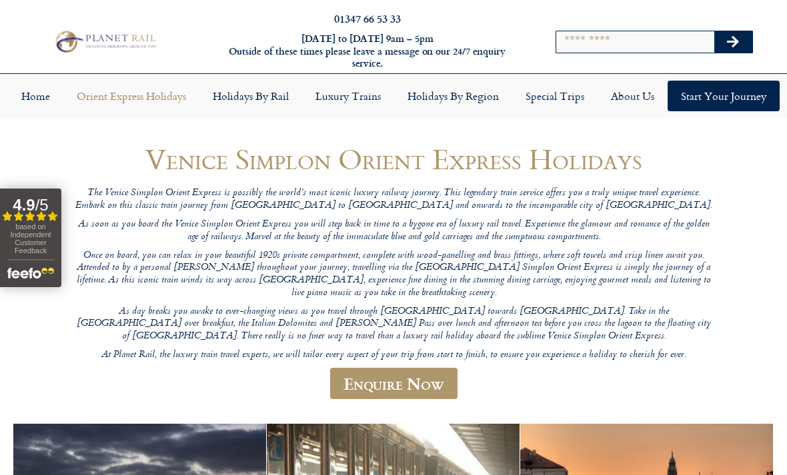 The width and height of the screenshot is (787, 475). I want to click on p: At Planet Rail, the luxury train travel experts, we will tailor every aspect of your trip from st..., so click(393, 355).